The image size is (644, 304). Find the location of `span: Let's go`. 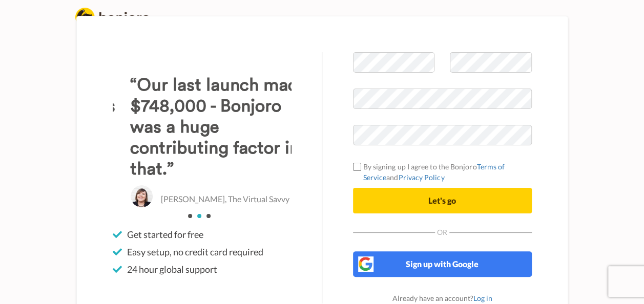

span: Let's go is located at coordinates (442, 200).